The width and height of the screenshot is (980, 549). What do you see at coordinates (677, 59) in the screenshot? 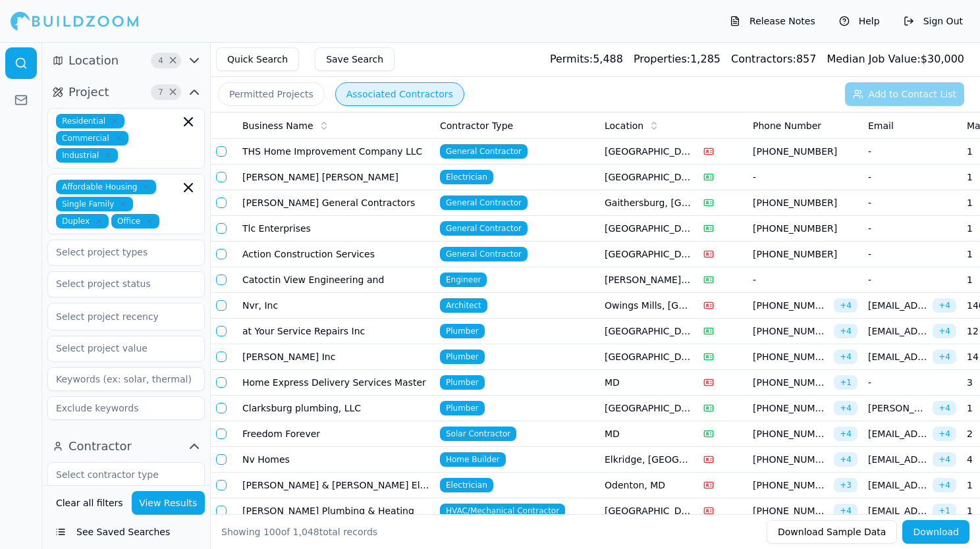
I see `div: 1,285` at bounding box center [677, 59].